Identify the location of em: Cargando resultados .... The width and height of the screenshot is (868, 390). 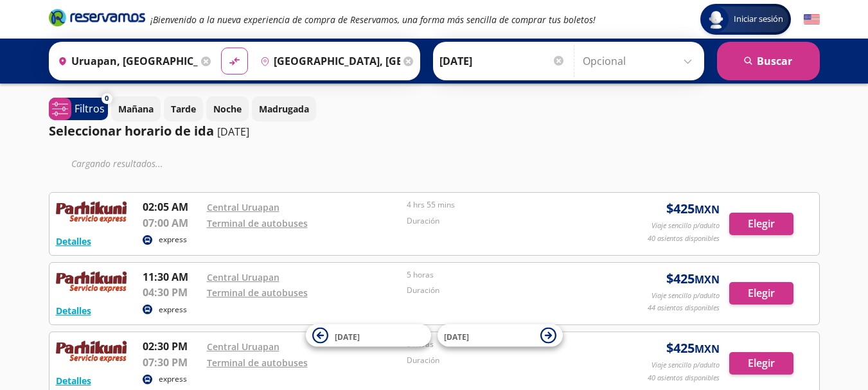
(117, 163).